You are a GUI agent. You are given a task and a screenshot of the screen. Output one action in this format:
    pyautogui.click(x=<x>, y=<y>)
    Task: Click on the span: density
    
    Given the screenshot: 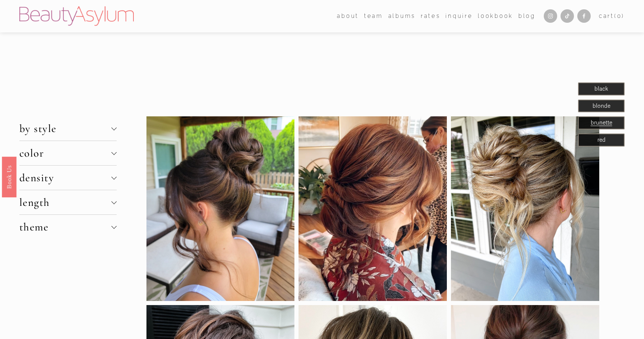 What is the action you would take?
    pyautogui.click(x=65, y=177)
    